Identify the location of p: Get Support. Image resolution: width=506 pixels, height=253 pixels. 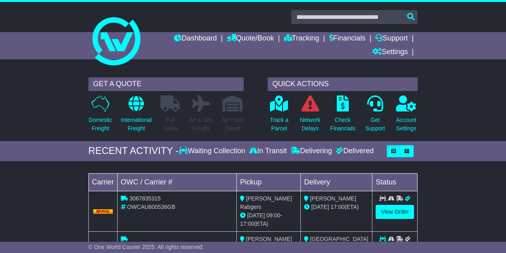
(375, 124).